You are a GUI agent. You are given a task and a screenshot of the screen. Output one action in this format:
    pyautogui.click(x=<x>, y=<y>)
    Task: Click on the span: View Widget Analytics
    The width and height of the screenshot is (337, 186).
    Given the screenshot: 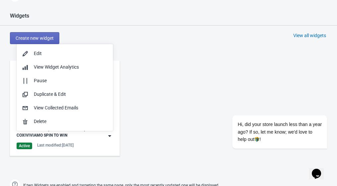 What is the action you would take?
    pyautogui.click(x=56, y=67)
    